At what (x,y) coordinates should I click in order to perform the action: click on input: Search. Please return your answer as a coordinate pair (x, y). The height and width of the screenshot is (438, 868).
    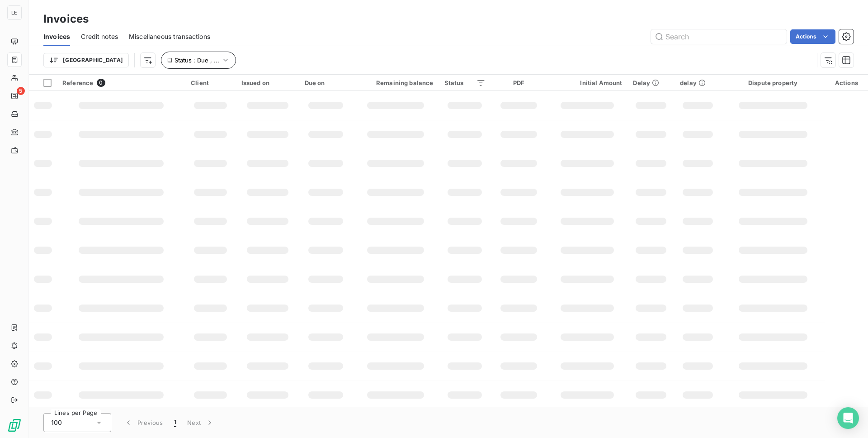
    Looking at the image, I should click on (719, 37).